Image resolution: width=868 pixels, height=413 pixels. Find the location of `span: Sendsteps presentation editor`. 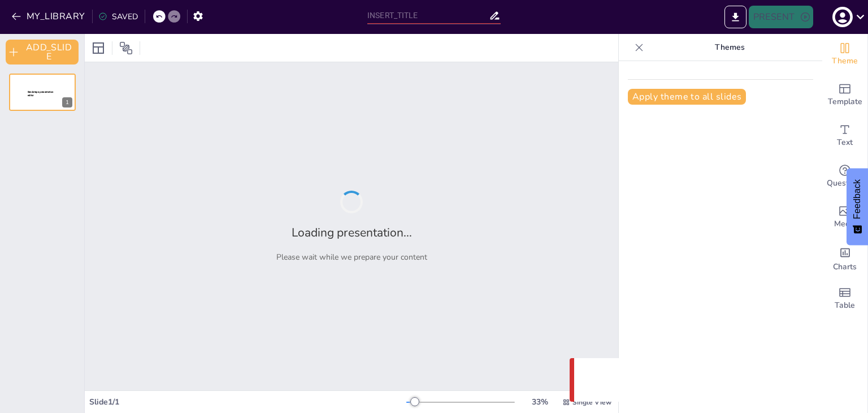

span: Sendsteps presentation editor is located at coordinates (41, 94).